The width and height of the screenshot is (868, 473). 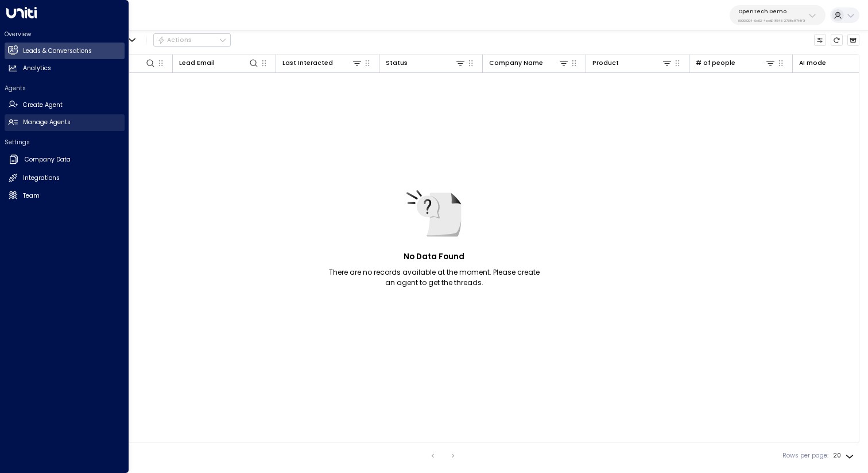 What do you see at coordinates (434, 277) in the screenshot?
I see `p: There are no records available at the moment. Please create an agent to get the threads.` at bounding box center [434, 277].